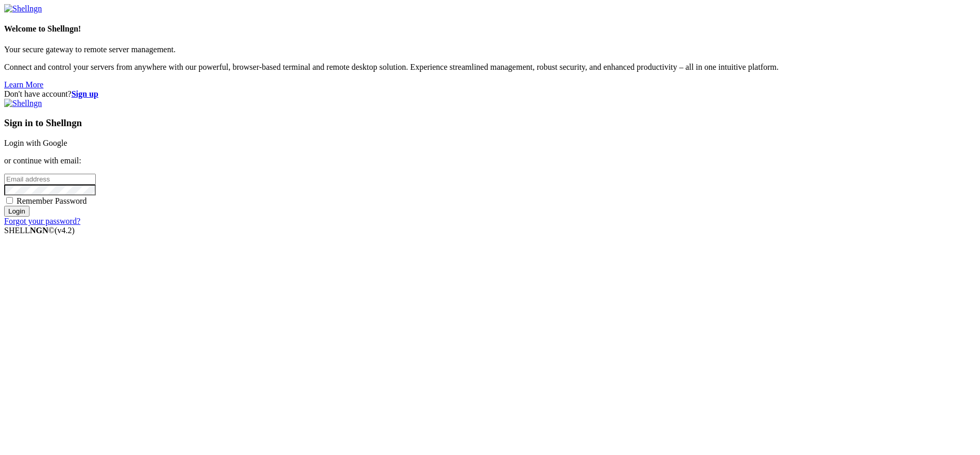 The height and width of the screenshot is (455, 980). What do you see at coordinates (490, 161) in the screenshot?
I see `p: or continue with email:` at bounding box center [490, 161].